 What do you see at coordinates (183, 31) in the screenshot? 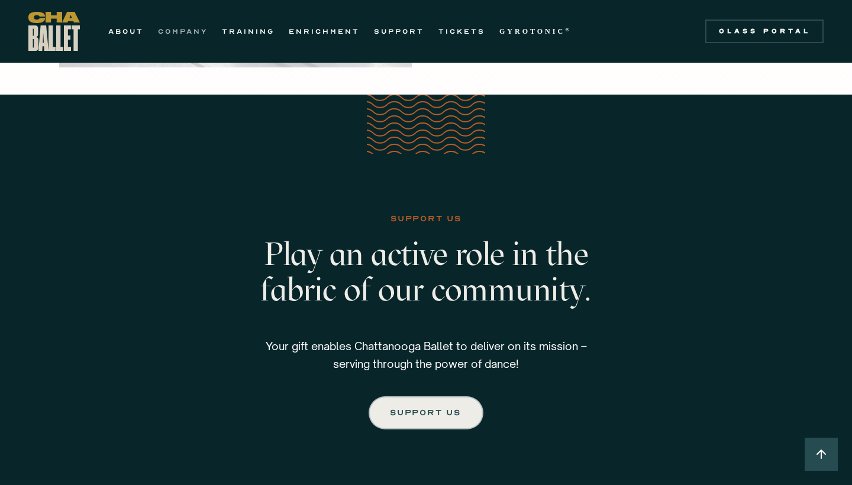
I see `a: COMPANY` at bounding box center [183, 31].